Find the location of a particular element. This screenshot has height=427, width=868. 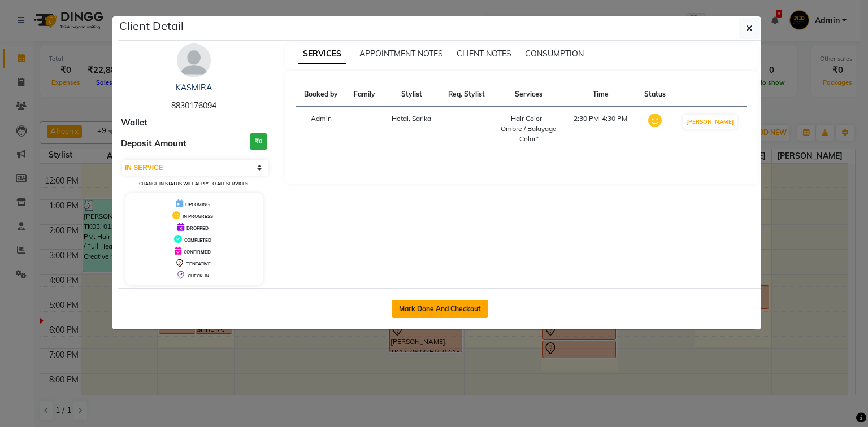

th: Time is located at coordinates (601, 94).